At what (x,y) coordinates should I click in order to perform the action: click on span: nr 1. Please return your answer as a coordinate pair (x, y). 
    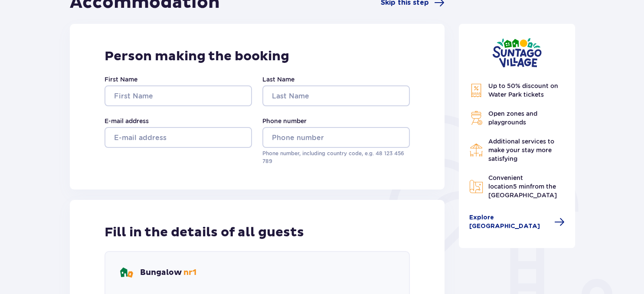
    Looking at the image, I should click on (190, 272).